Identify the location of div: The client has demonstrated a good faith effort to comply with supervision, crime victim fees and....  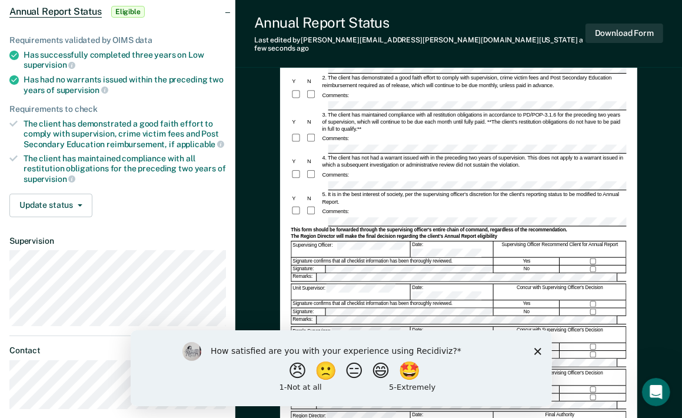
(125, 134).